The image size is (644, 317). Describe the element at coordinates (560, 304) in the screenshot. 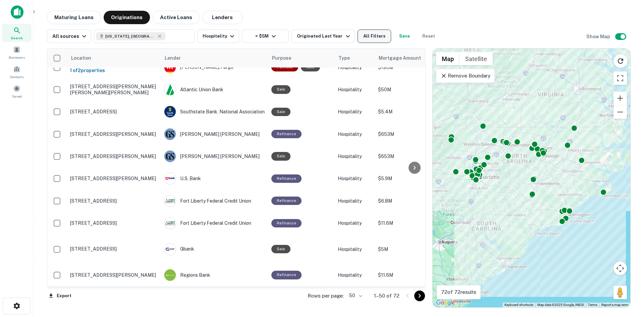

I see `span: Map data ©2025 Google, INEGI` at that location.